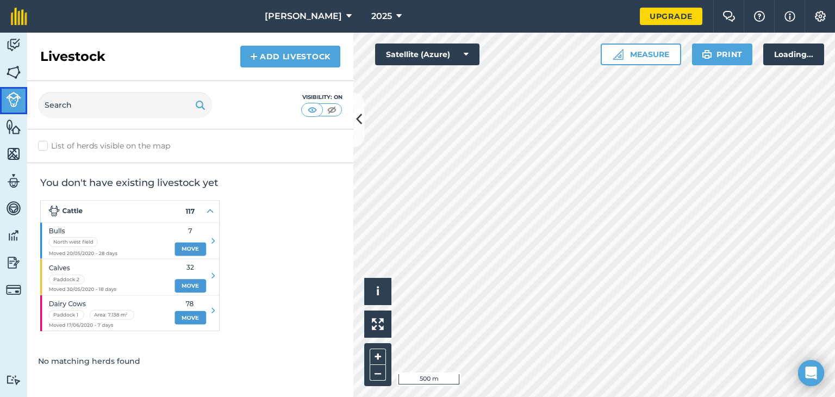 The image size is (835, 397). I want to click on h2: Livestock, so click(73, 57).